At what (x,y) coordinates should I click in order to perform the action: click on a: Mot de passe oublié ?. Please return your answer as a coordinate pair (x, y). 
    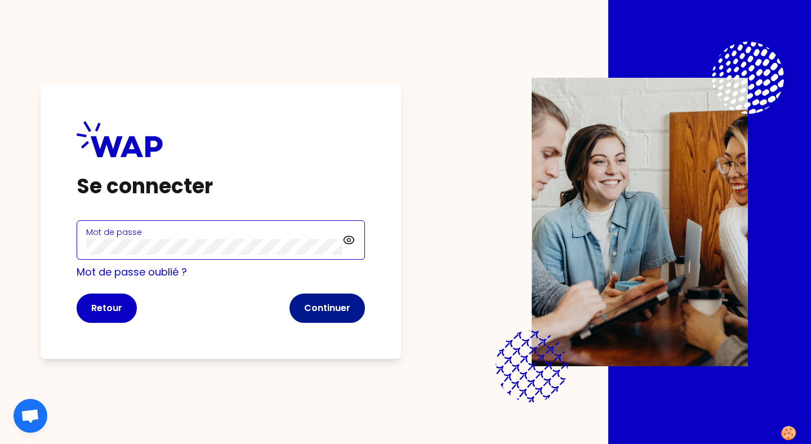
    Looking at the image, I should click on (132, 272).